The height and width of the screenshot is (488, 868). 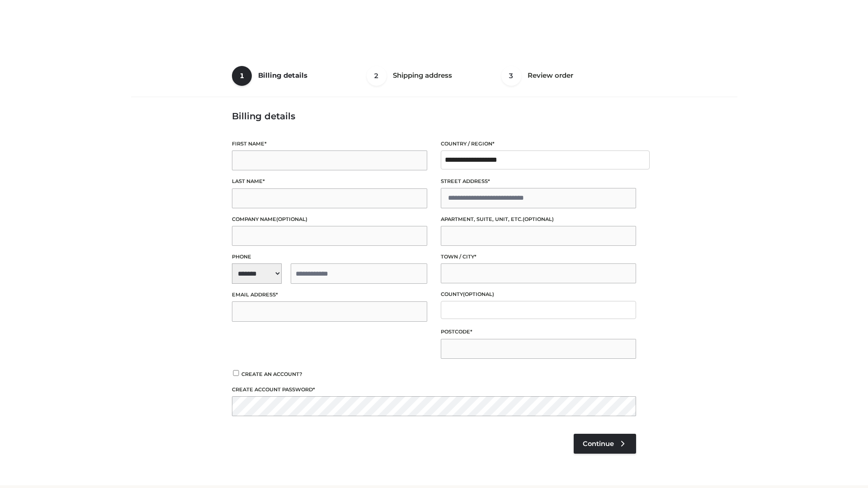 What do you see at coordinates (283, 75) in the screenshot?
I see `span: Billing details` at bounding box center [283, 75].